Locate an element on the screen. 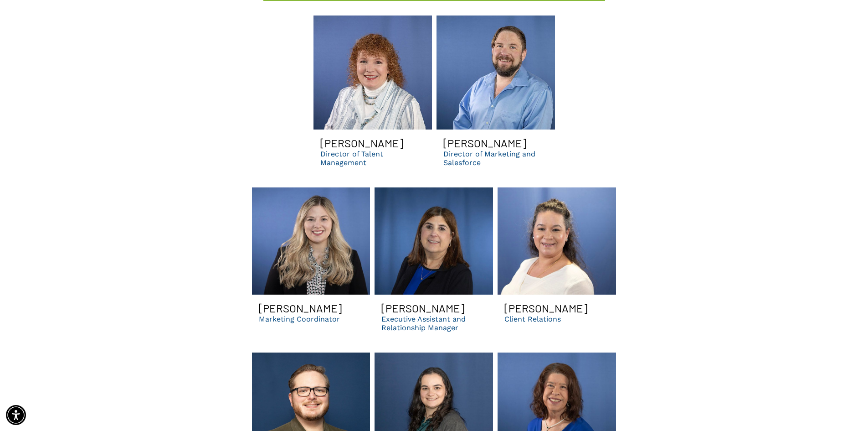 This screenshot has width=868, height=431. p: Director of Marketing and Salesforce is located at coordinates (495, 158).